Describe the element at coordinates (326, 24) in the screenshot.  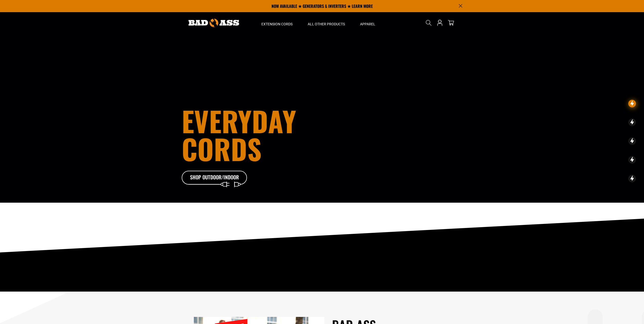
I see `span: All Other Products` at that location.